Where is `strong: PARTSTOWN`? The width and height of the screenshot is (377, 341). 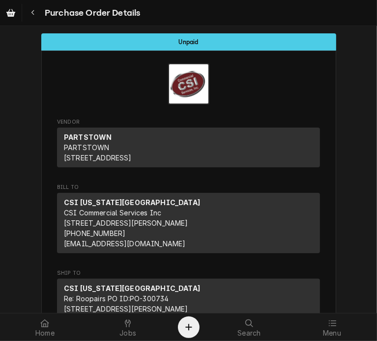 strong: PARTSTOWN is located at coordinates (87, 137).